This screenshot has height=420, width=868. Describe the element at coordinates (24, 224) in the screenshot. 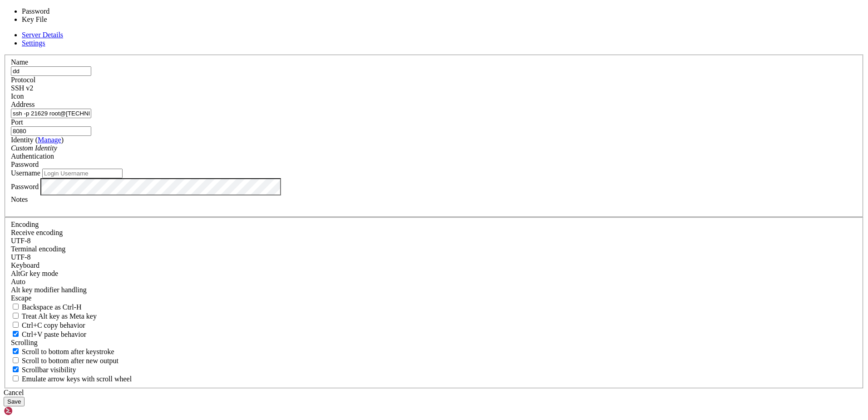

I see `label: Encoding` at that location.